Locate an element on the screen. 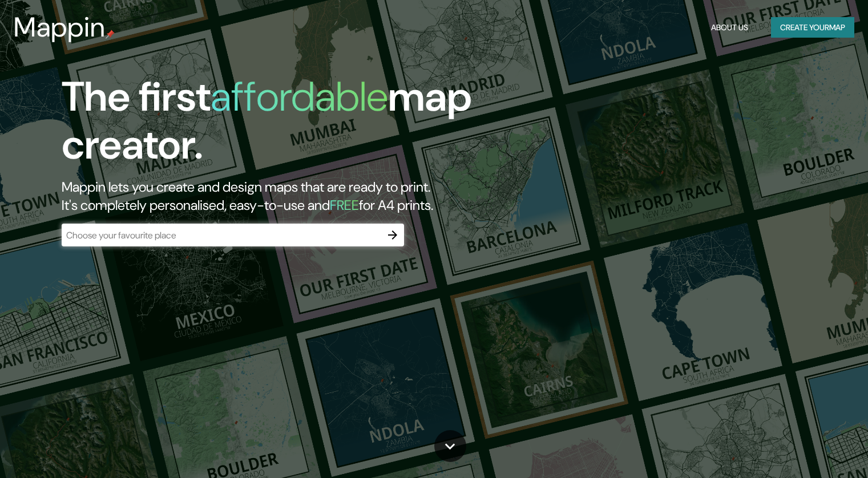  h2: Mappin lets you create and design maps that are ready to print. It's completely personalised, eas... is located at coordinates (279, 196).